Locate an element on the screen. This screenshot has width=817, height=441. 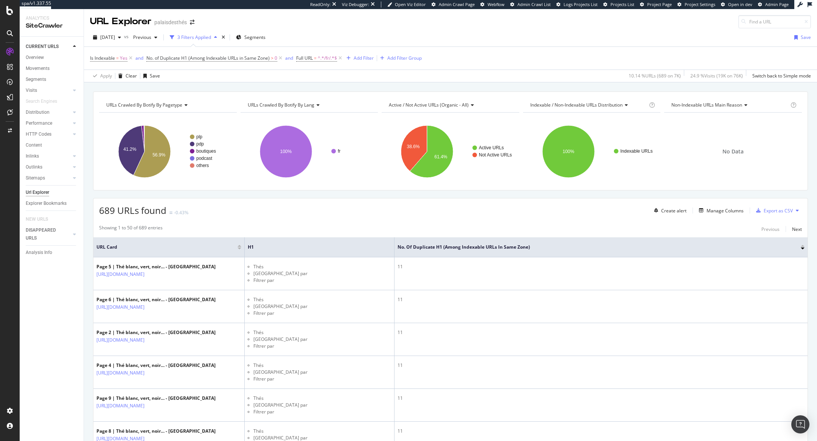
a: Open Viz Editor is located at coordinates (407, 5).